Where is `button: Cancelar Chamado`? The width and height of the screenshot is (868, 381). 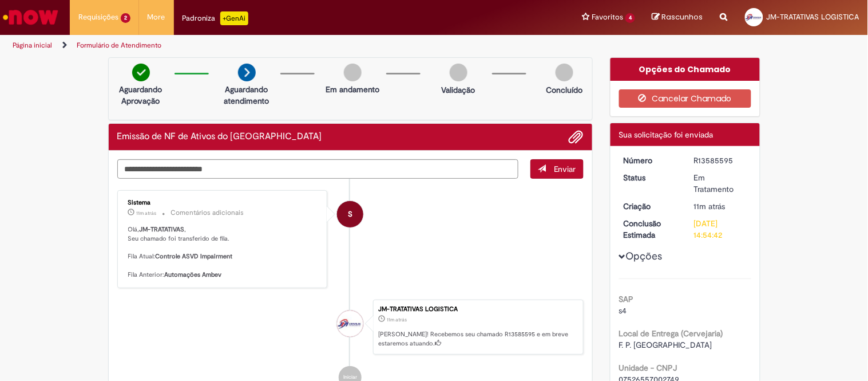
button: Cancelar Chamado is located at coordinates (685, 99).